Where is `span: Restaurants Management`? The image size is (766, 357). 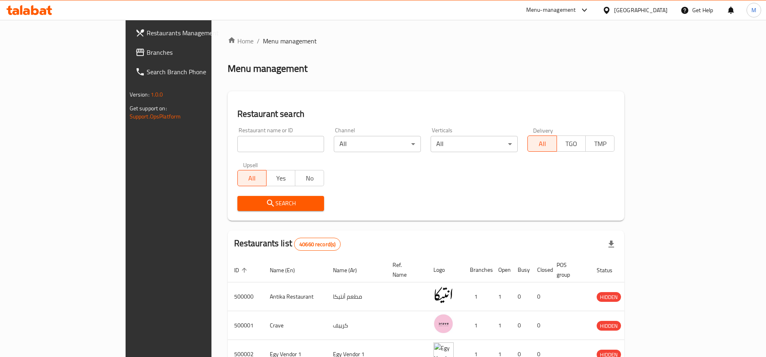 span: Restaurants Management is located at coordinates (197, 33).